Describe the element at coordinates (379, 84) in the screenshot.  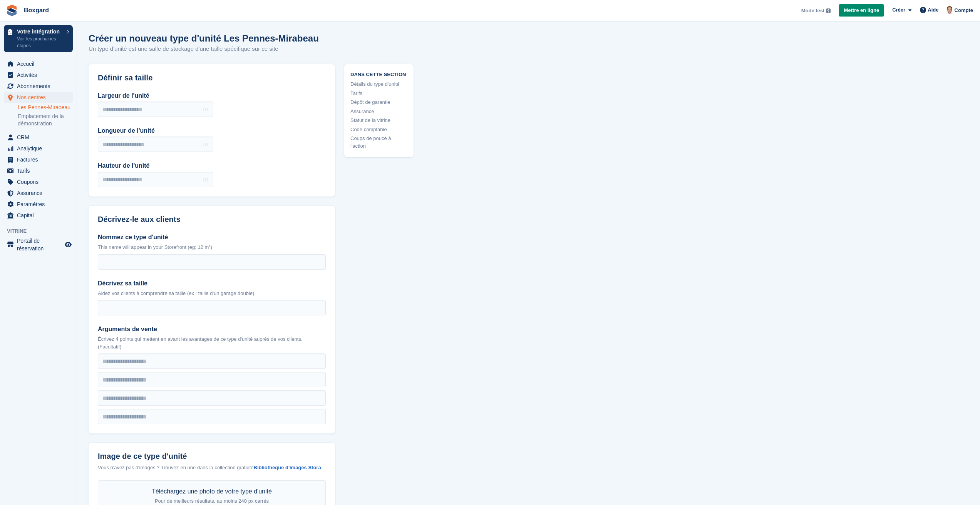
I see `a: Détails du type d'unité` at that location.